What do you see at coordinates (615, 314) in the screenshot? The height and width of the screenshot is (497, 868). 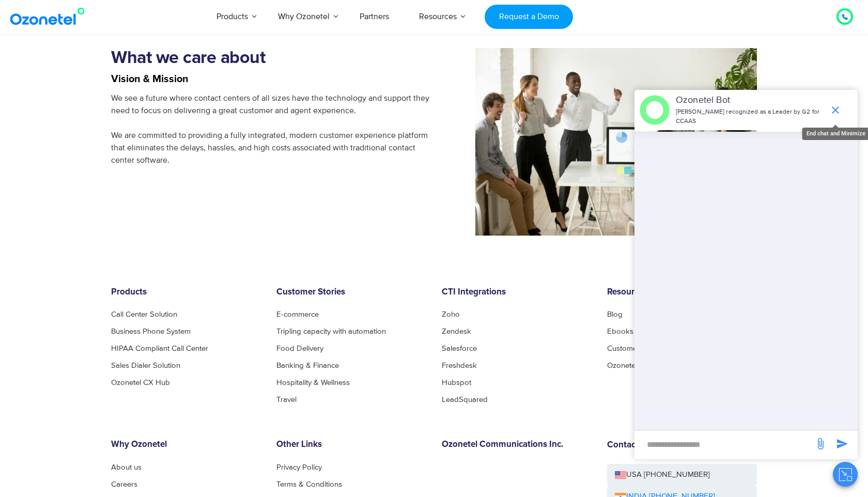 I see `a: Blog` at bounding box center [615, 314].